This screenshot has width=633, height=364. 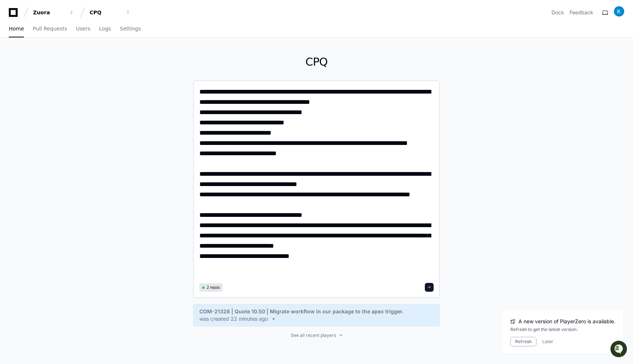 What do you see at coordinates (105, 29) in the screenshot?
I see `span: Logs` at bounding box center [105, 29].